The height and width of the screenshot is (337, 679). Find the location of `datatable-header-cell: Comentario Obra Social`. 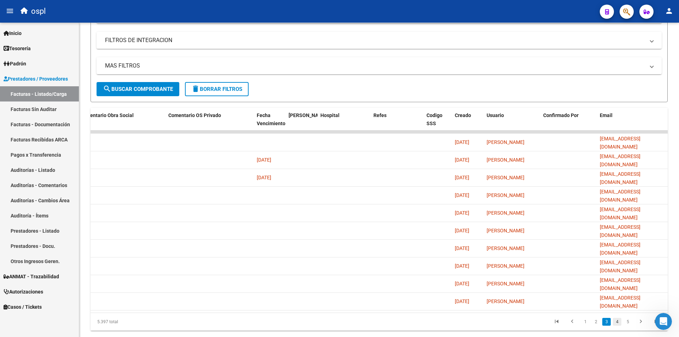

datatable-header-cell: Comentario Obra Social is located at coordinates (121, 123).